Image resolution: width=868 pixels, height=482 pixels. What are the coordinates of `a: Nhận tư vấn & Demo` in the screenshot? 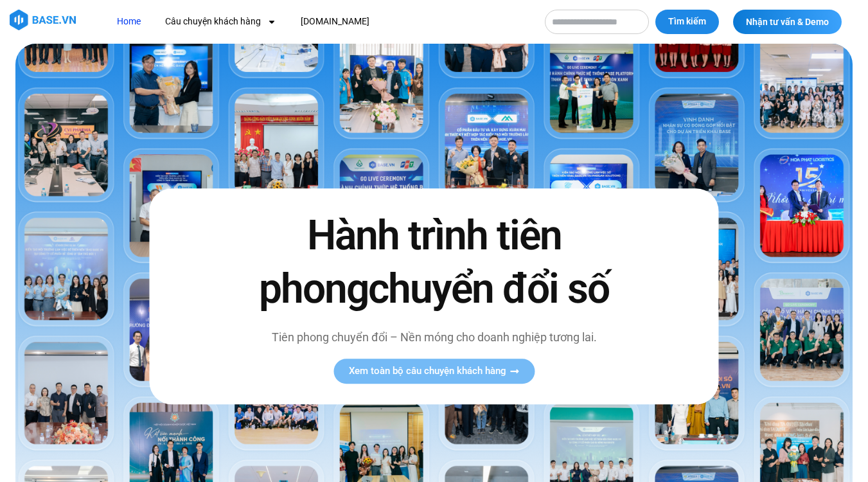 It's located at (787, 22).